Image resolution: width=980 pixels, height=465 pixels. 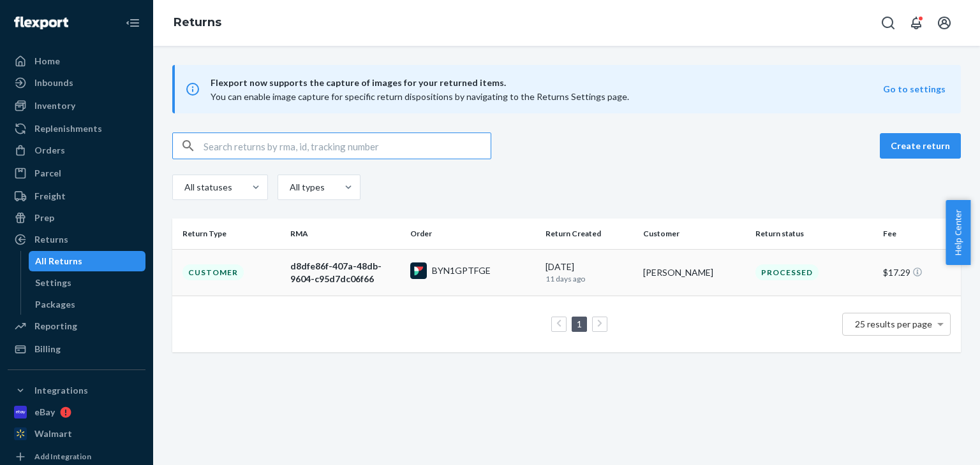 I want to click on span: Flexport now supports the capture of images for your returned items., so click(x=547, y=83).